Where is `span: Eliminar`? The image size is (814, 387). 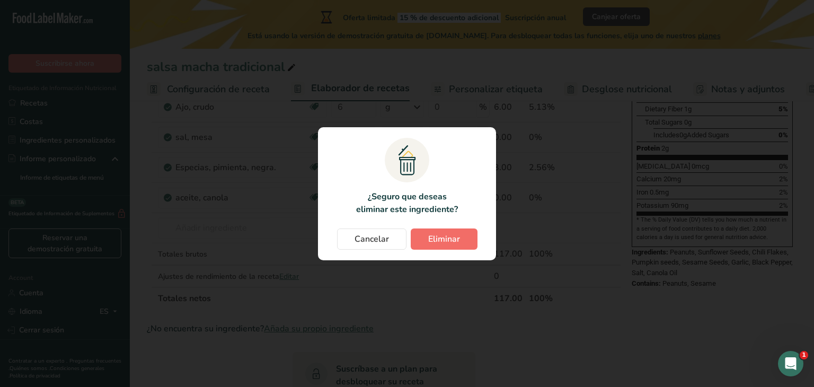
span: Eliminar is located at coordinates (444, 239).